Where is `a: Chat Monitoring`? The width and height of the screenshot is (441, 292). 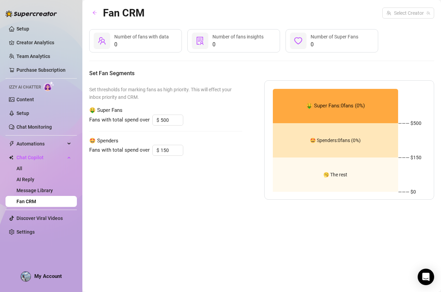
a: Chat Monitoring is located at coordinates (34, 127).